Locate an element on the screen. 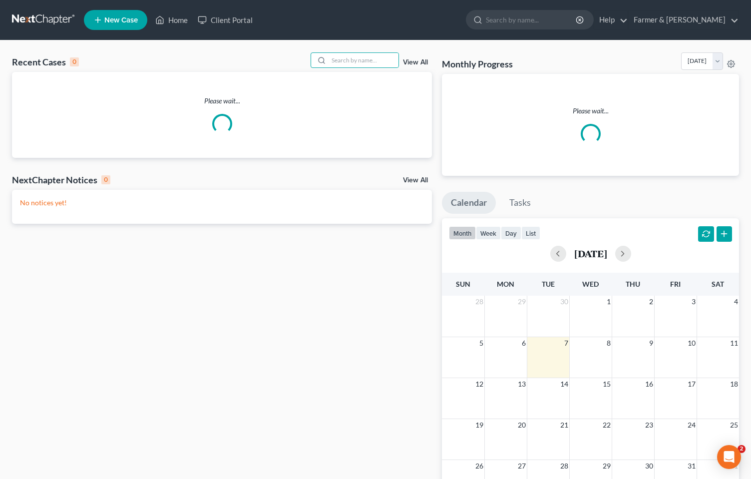 The image size is (751, 479). a: Client Portal is located at coordinates (225, 20).